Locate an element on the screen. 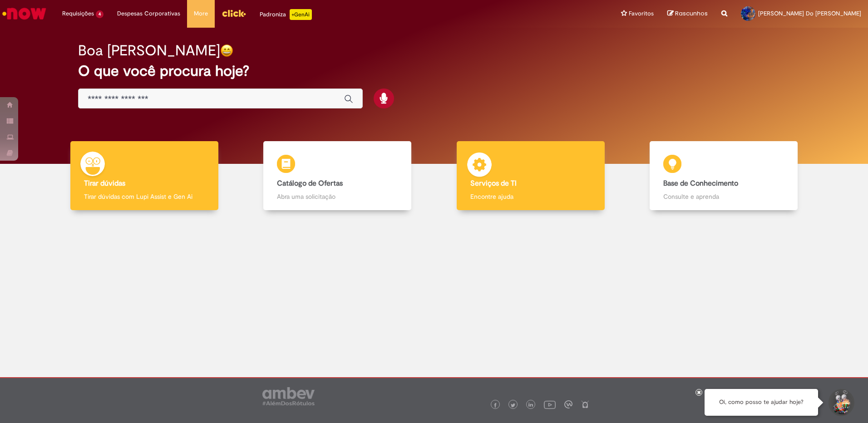 The image size is (868, 423). a: Catálogo de Ofertas Abra uma solicitação is located at coordinates (338, 176).